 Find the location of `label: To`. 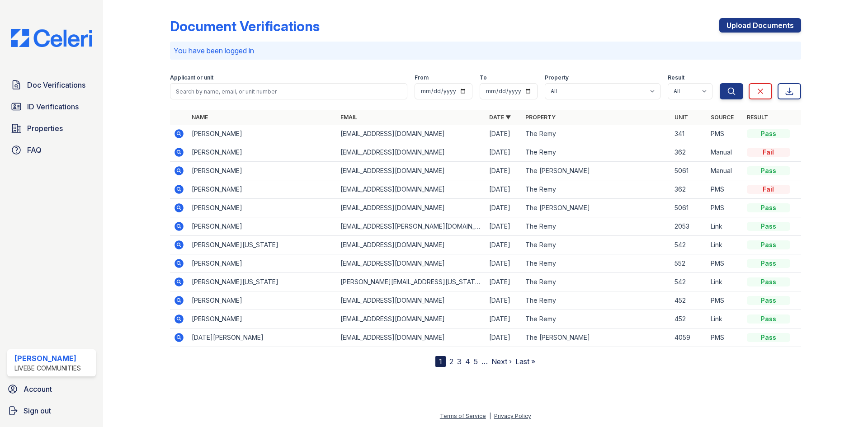

label: To is located at coordinates (483, 78).